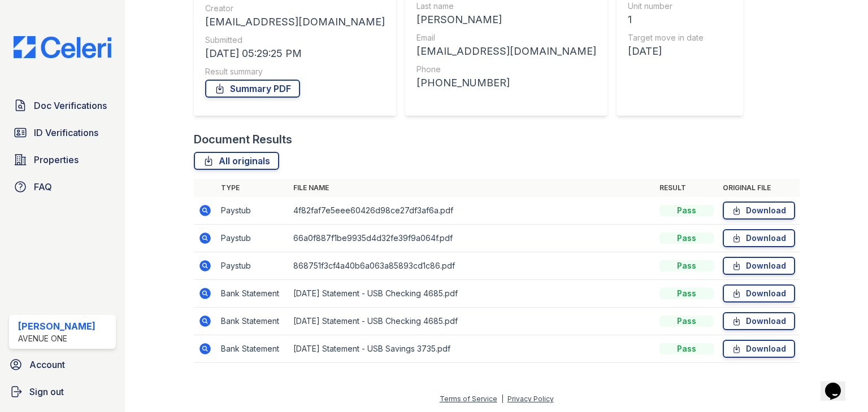 This screenshot has width=868, height=412. What do you see at coordinates (678, 38) in the screenshot?
I see `div: Target move in date` at bounding box center [678, 38].